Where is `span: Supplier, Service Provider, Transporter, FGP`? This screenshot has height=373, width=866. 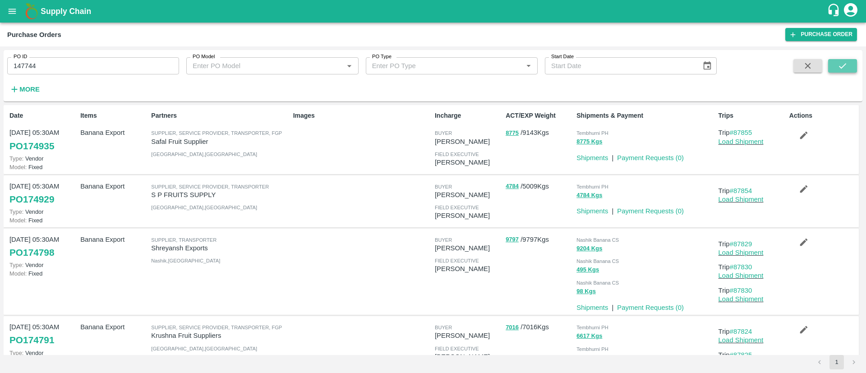 span: Supplier, Service Provider, Transporter, FGP is located at coordinates (217, 328).